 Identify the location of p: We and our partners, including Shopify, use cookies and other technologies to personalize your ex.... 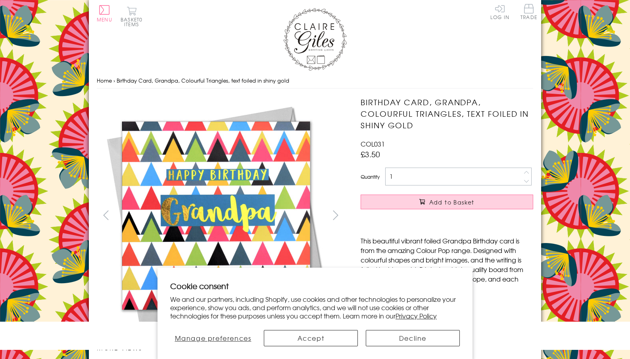
(315, 307).